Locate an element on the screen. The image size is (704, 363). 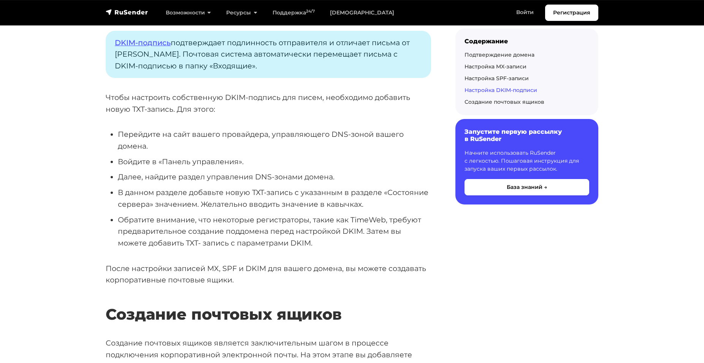
a: Создание почтовых ящиков is located at coordinates (505, 102).